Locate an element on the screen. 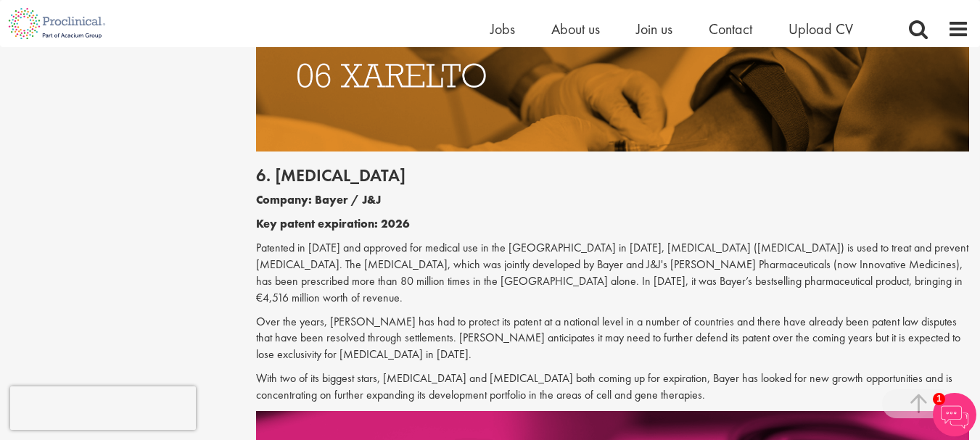 The height and width of the screenshot is (440, 980). img: Chatbot is located at coordinates (954, 414).